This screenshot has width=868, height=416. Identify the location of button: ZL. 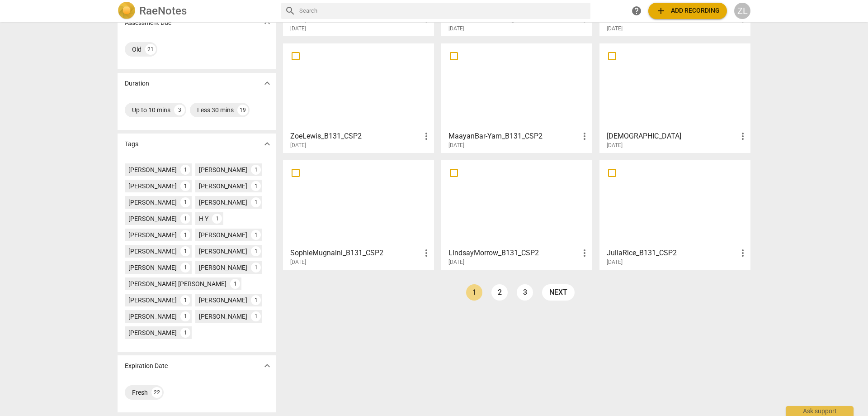
(742, 11).